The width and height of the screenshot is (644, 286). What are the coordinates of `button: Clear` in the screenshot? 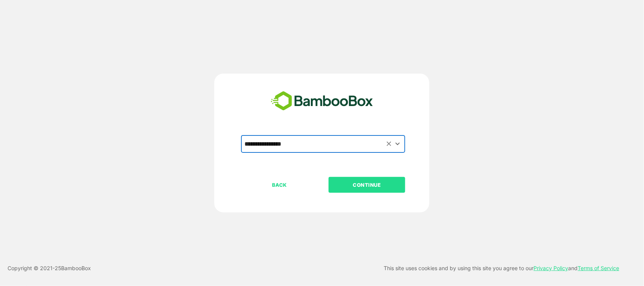 It's located at (388, 144).